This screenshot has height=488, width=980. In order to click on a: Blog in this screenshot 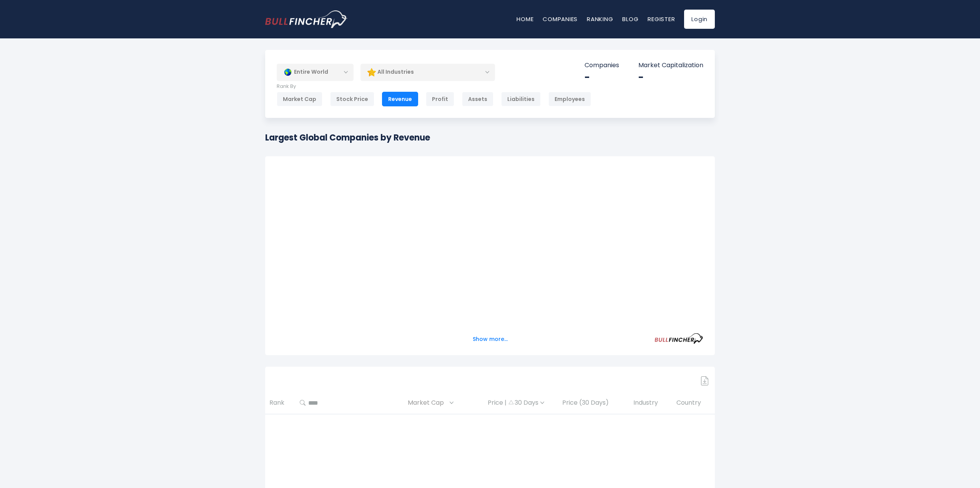, I will do `click(630, 19)`.